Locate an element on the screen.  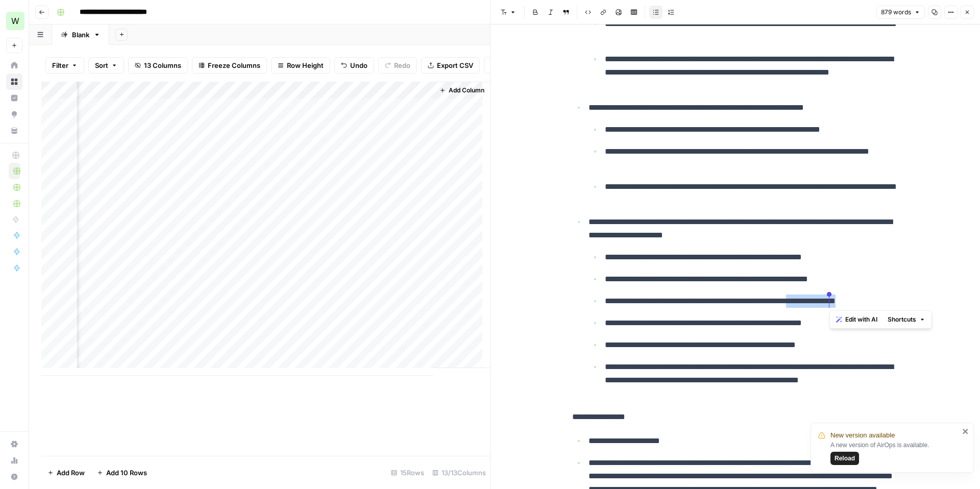
div: Blank is located at coordinates (81, 35).